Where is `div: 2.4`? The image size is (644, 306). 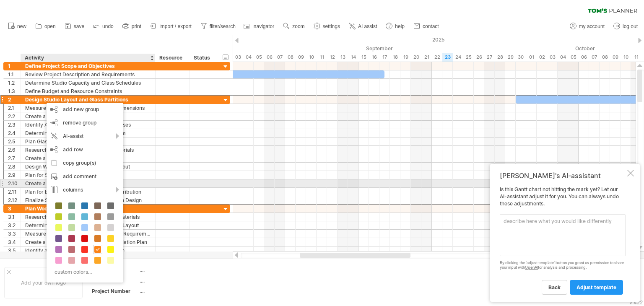
div: 2.4 is located at coordinates (14, 133).